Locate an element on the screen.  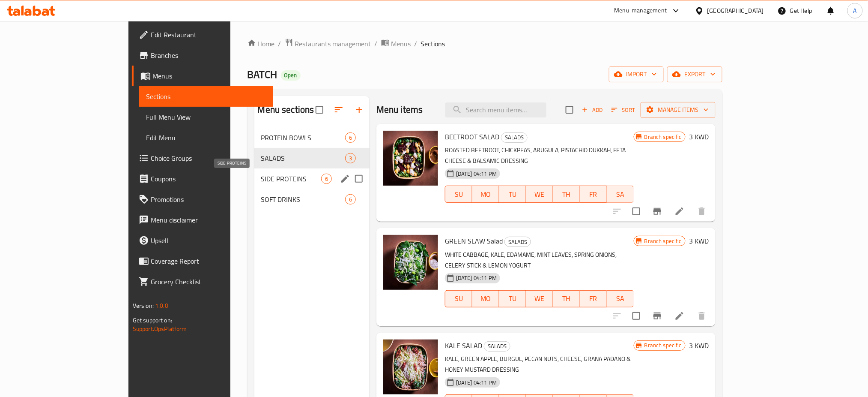
span: 3 is located at coordinates (350, 158).